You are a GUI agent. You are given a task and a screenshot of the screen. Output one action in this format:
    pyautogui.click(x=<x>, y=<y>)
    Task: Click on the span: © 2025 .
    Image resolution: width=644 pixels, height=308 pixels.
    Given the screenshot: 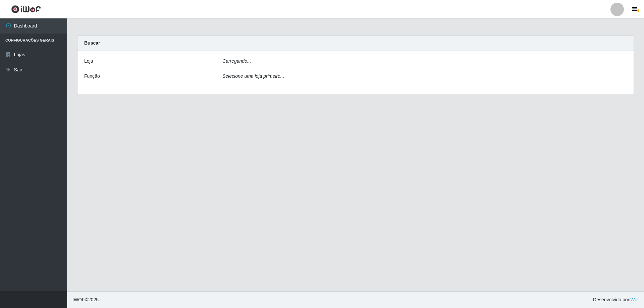 What is the action you would take?
    pyautogui.click(x=86, y=300)
    